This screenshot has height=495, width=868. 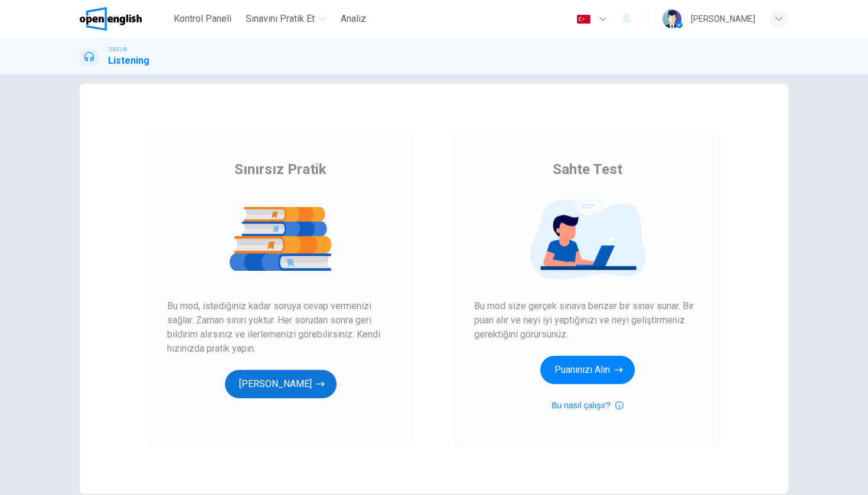 What do you see at coordinates (111, 19) in the screenshot?
I see `img: OpenEnglish logo` at bounding box center [111, 19].